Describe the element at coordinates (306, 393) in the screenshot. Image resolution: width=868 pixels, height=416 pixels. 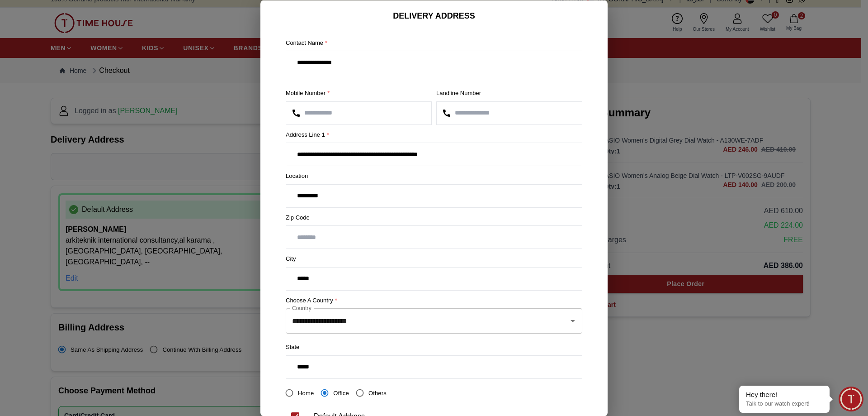
I see `span: Home` at that location.